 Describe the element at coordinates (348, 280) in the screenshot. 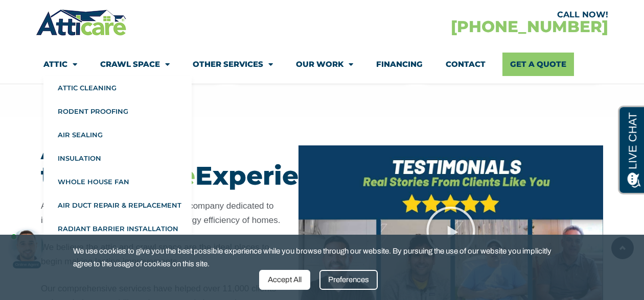

I see `div: Preferences` at that location.